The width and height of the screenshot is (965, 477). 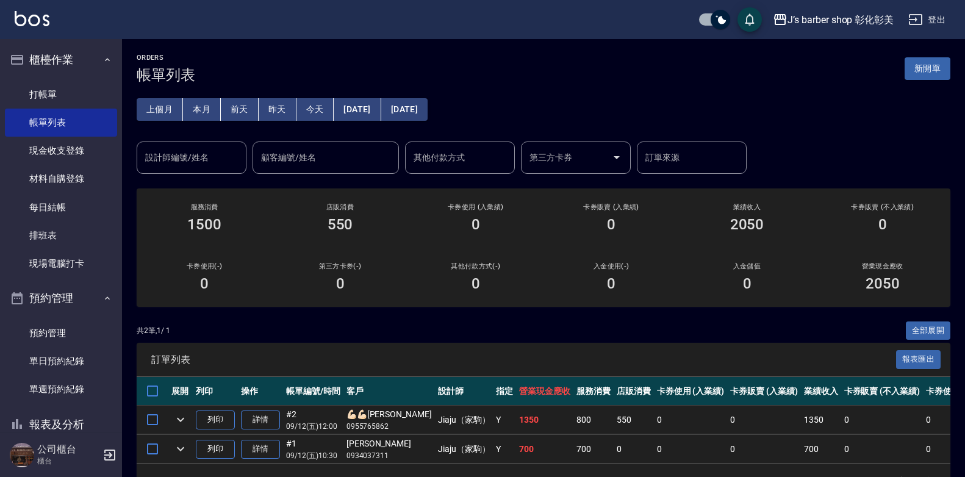 I want to click on a: 排班表, so click(x=61, y=235).